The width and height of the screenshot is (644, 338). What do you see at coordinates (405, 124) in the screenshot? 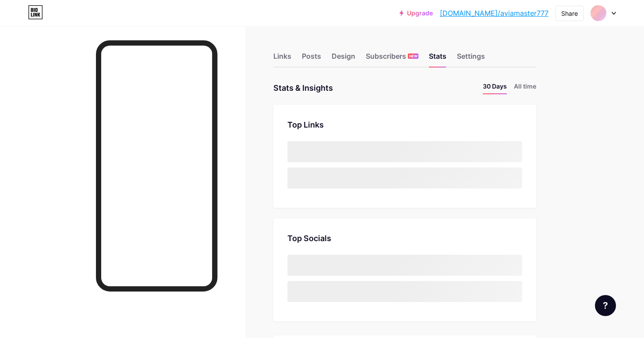
I see `div: Top Links` at bounding box center [405, 124].